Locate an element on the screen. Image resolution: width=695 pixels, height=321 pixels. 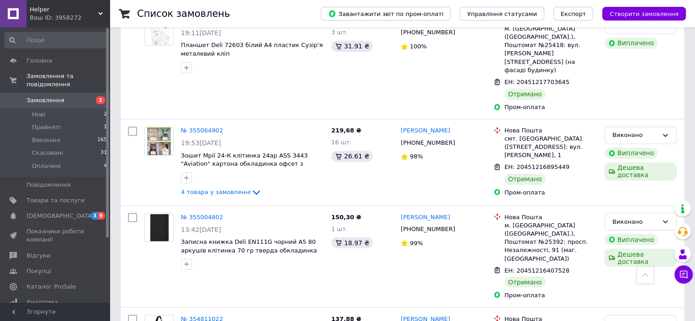
span: 1 шт. is located at coordinates (340, 229).